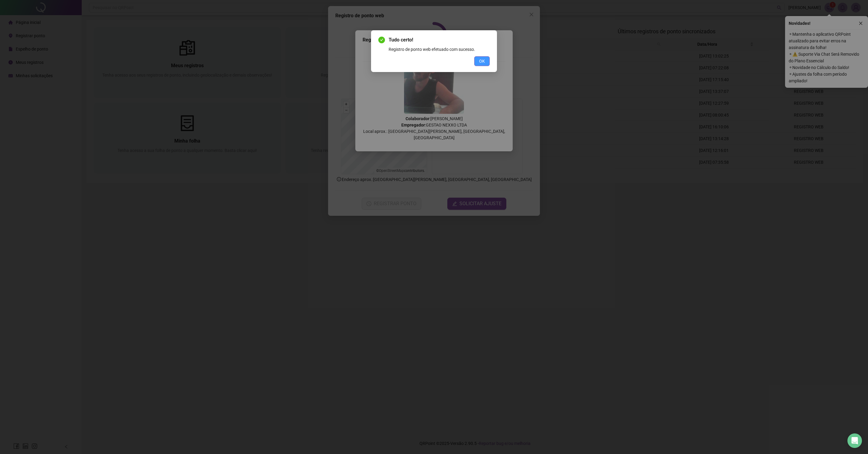  What do you see at coordinates (382, 40) in the screenshot?
I see `span: check-circle` at bounding box center [382, 40].